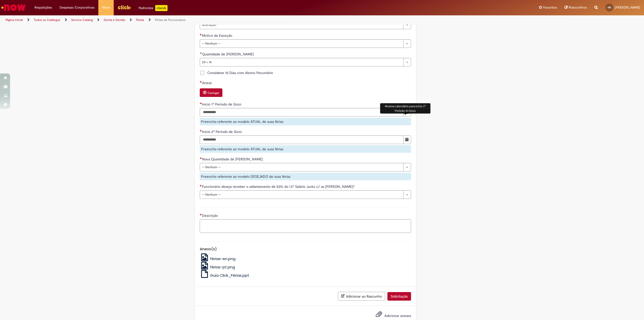 This screenshot has width=644, height=320. What do you see at coordinates (398, 316) in the screenshot?
I see `span: Adicionar anexos` at bounding box center [398, 316].